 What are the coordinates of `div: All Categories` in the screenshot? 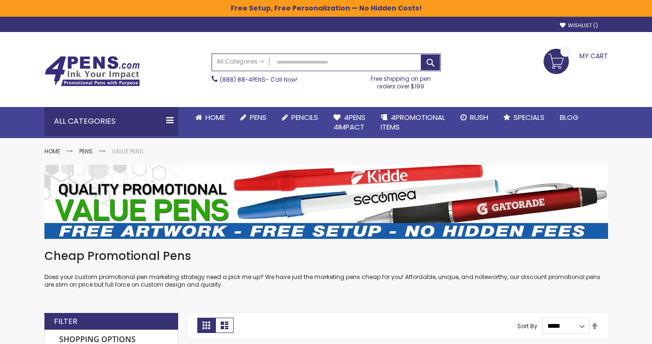 It's located at (111, 121).